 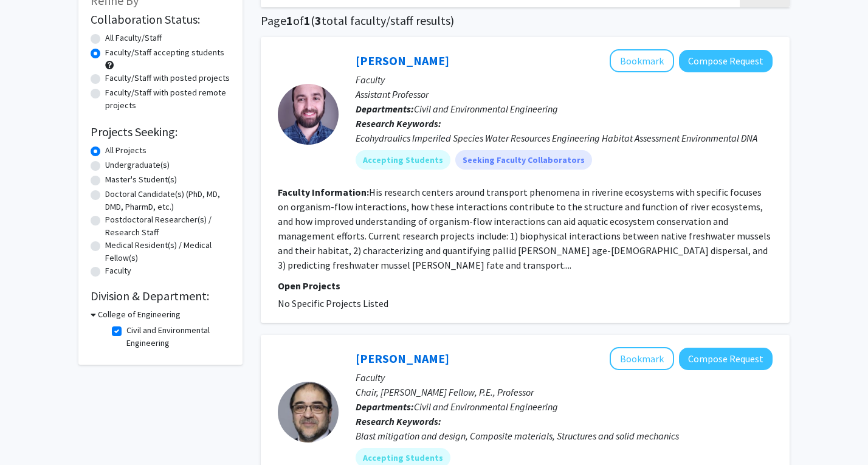 I want to click on button: Compose Request to Hani Salim, so click(x=726, y=359).